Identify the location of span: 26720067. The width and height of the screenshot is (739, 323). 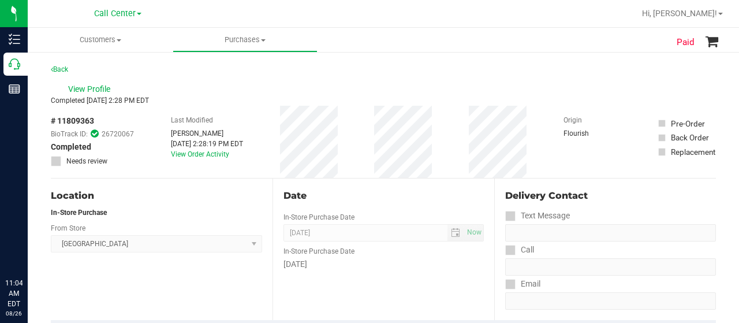
(118, 134).